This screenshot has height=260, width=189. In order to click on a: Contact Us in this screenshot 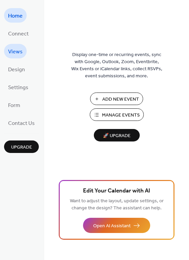, I will do `click(21, 122)`.